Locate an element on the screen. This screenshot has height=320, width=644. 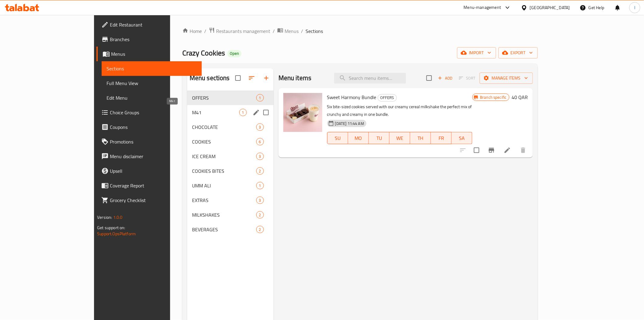
span: Add is located at coordinates (445, 78).